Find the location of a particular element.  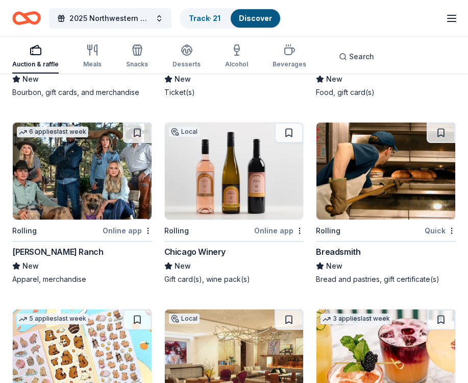

div: Quick is located at coordinates (440, 230).